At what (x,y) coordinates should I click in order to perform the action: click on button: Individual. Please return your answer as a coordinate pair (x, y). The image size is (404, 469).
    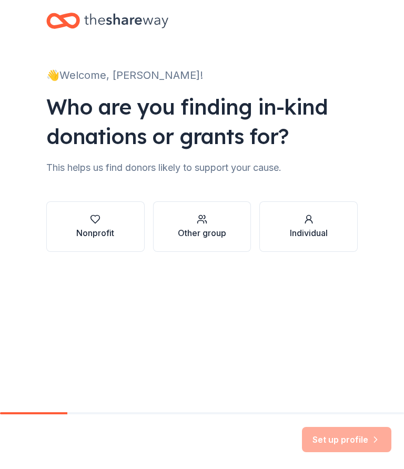
    Looking at the image, I should click on (308, 227).